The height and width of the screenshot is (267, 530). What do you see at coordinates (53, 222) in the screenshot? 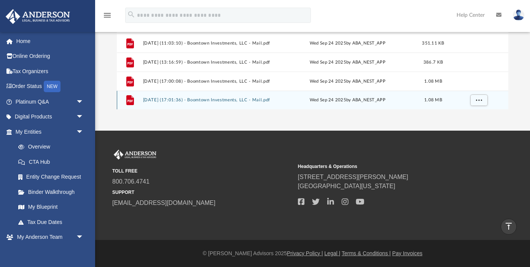
I see `a: Tax Due Dates` at bounding box center [53, 222].